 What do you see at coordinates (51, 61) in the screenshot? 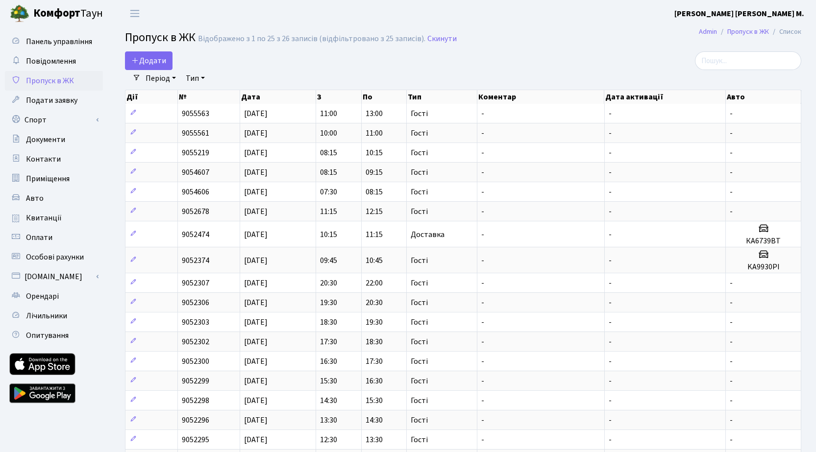
I see `span: Повідомлення` at bounding box center [51, 61].